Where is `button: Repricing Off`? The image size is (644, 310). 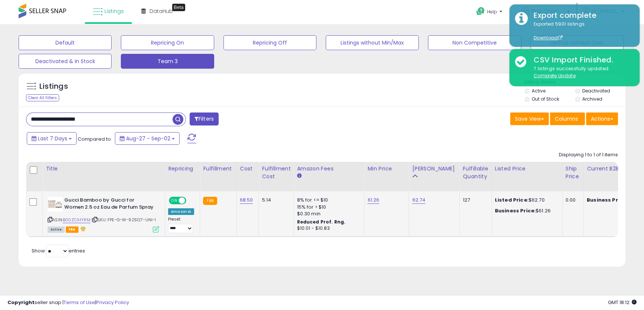 button: Repricing Off is located at coordinates (270, 43).